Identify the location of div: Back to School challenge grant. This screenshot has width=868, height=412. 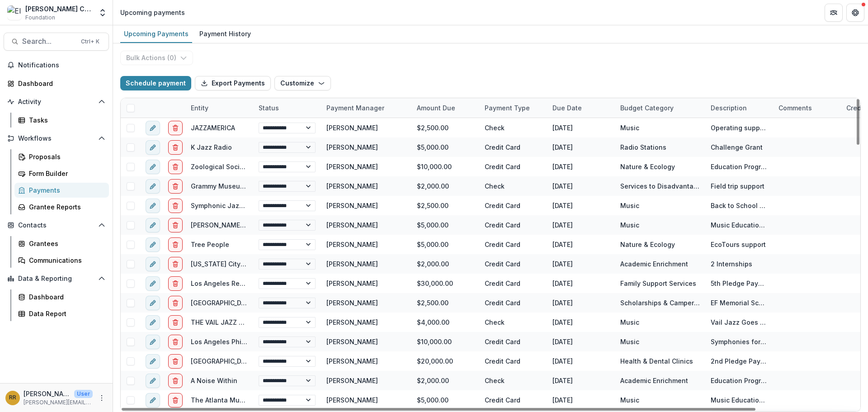
(739, 205).